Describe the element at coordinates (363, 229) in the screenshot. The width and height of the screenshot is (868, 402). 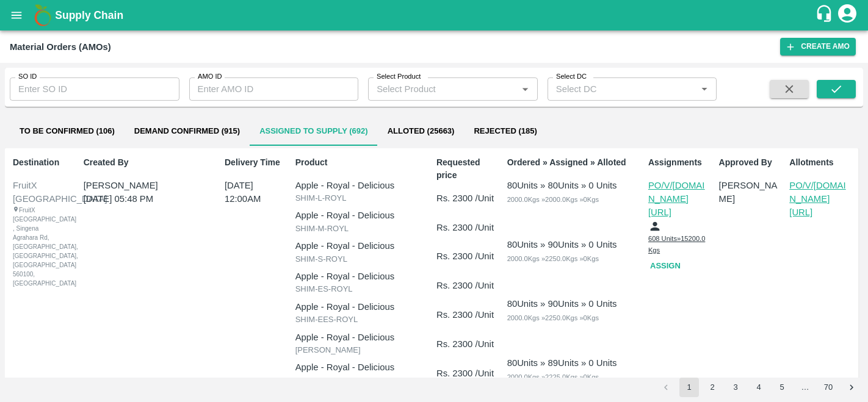
I see `p: SHIM-M-ROYL` at that location.